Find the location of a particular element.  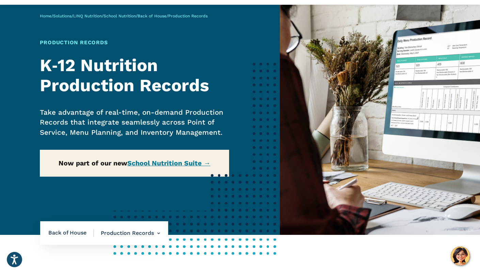

a: Back of House is located at coordinates (152, 16).